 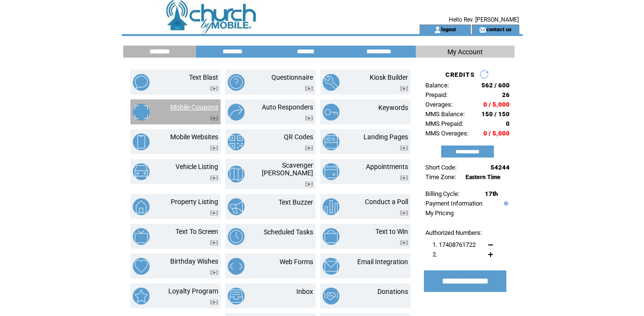 What do you see at coordinates (196, 167) in the screenshot?
I see `a: Vehicle Listing` at bounding box center [196, 167].